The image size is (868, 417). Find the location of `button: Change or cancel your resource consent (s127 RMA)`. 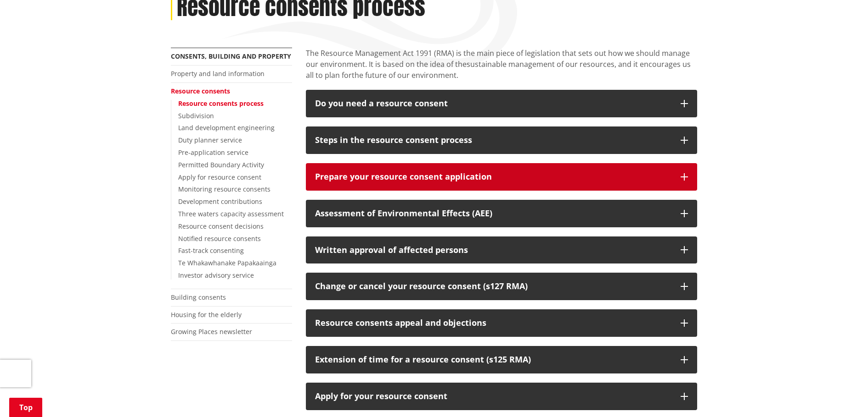

button: Change or cancel your resource consent (s127 RMA) is located at coordinates (501, 286).